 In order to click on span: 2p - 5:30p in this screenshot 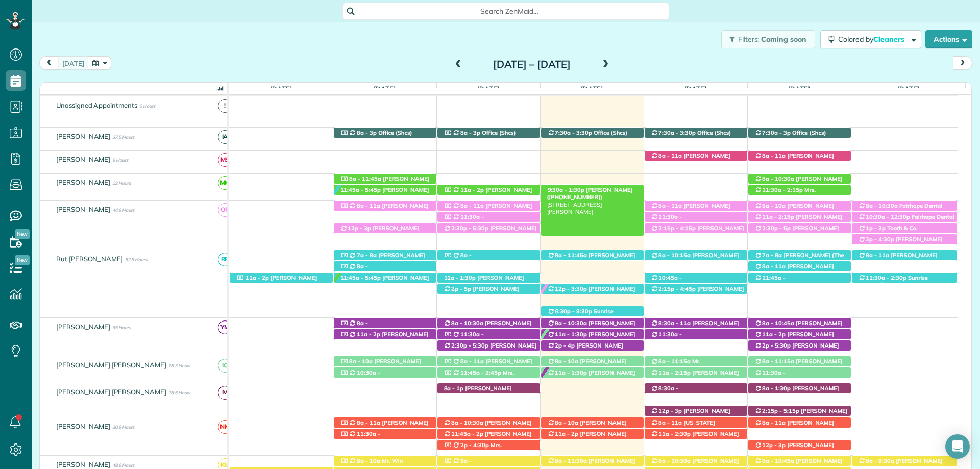, I will do `click(776, 345)`.